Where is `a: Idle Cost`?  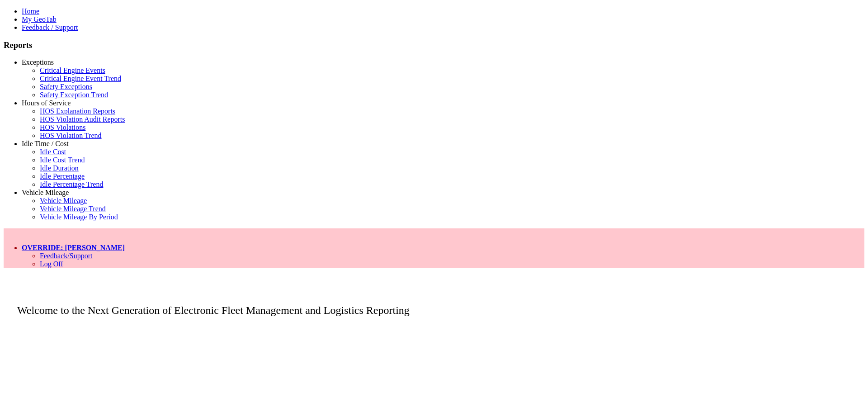
a: Idle Cost is located at coordinates (53, 152).